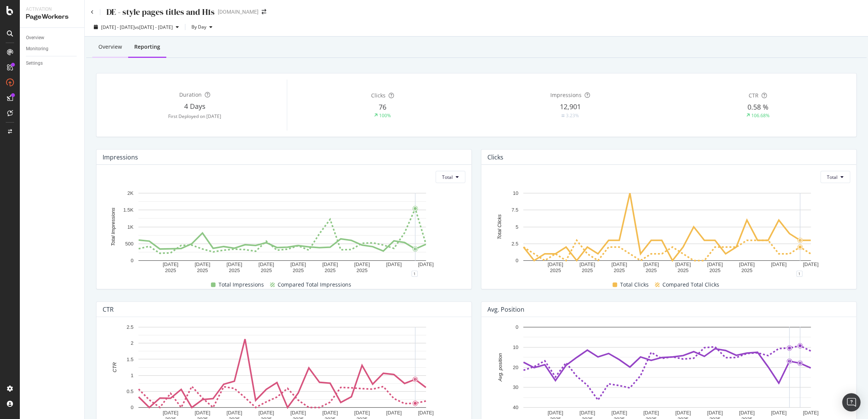  Describe the element at coordinates (516, 408) in the screenshot. I see `text: 40` at that location.